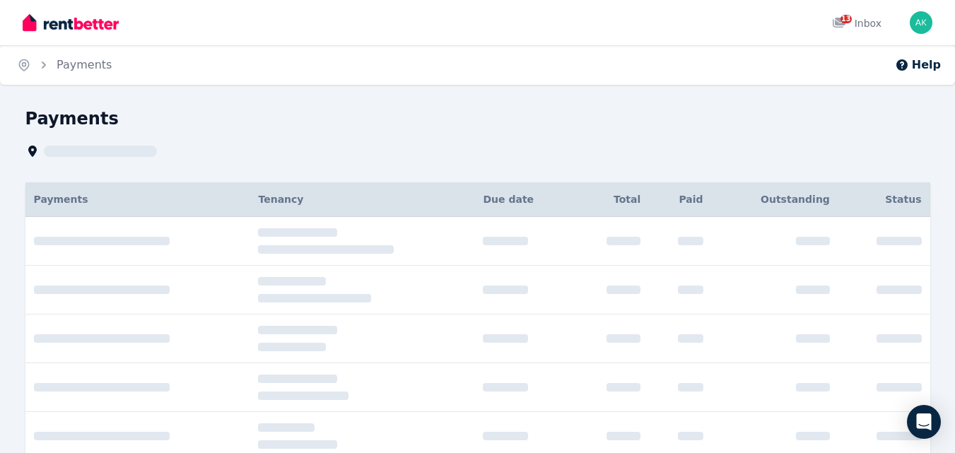  Describe the element at coordinates (857, 23) in the screenshot. I see `div: Inbox` at that location.